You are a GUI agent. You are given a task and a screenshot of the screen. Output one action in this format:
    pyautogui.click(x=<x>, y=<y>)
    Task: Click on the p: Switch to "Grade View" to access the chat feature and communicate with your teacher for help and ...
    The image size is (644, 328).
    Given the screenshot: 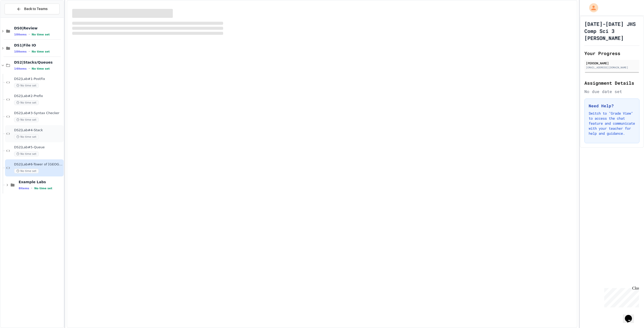 What is the action you would take?
    pyautogui.click(x=612, y=124)
    